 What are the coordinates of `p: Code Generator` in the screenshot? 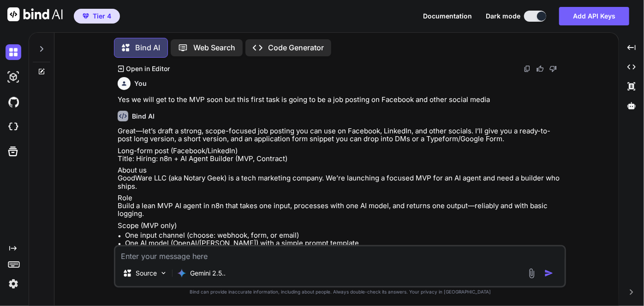 It's located at (296, 47).